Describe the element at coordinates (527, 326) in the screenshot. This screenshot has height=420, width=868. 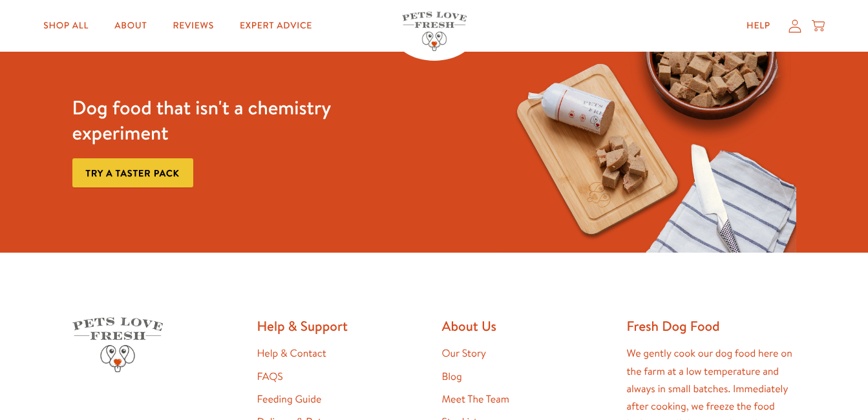
I see `h2: About Us` at that location.